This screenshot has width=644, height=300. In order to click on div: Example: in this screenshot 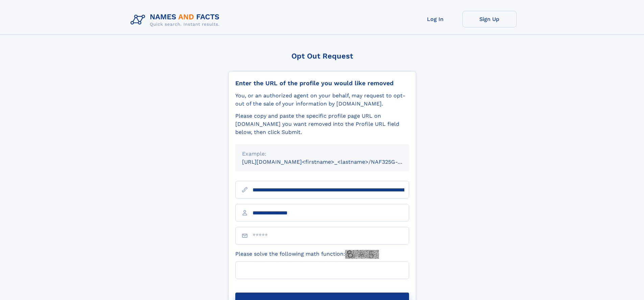, I will do `click(322, 154)`.